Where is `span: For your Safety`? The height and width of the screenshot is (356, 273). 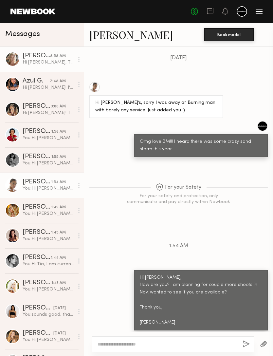 span: For your Safety is located at coordinates (178, 187).